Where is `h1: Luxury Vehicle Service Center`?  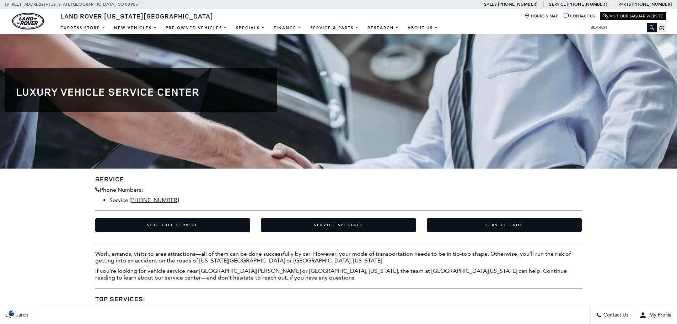 h1: Luxury Vehicle Service Center is located at coordinates (141, 91).